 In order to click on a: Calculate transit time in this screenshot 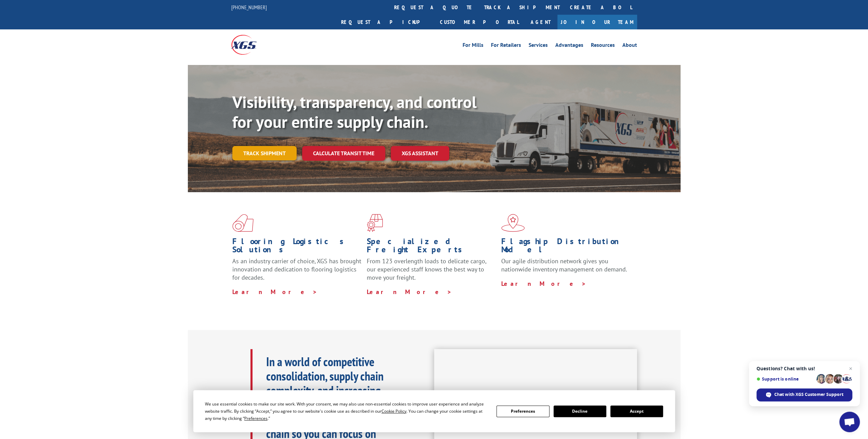, I will do `click(344, 153)`.